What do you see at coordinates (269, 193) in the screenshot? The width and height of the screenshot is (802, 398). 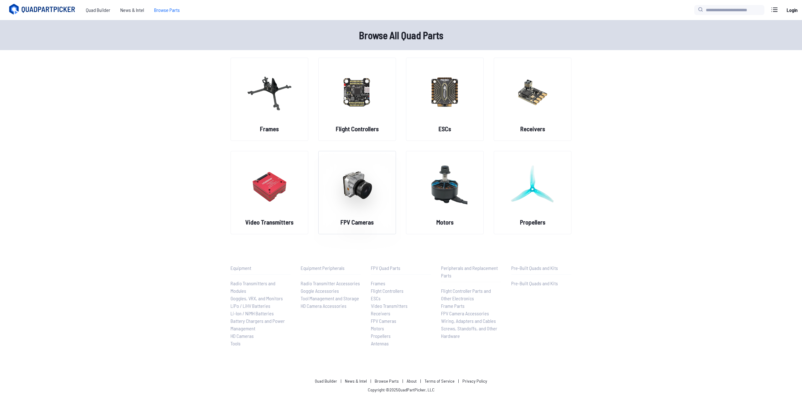 I see `a: image of categoryVideo Transmitters` at bounding box center [269, 193].